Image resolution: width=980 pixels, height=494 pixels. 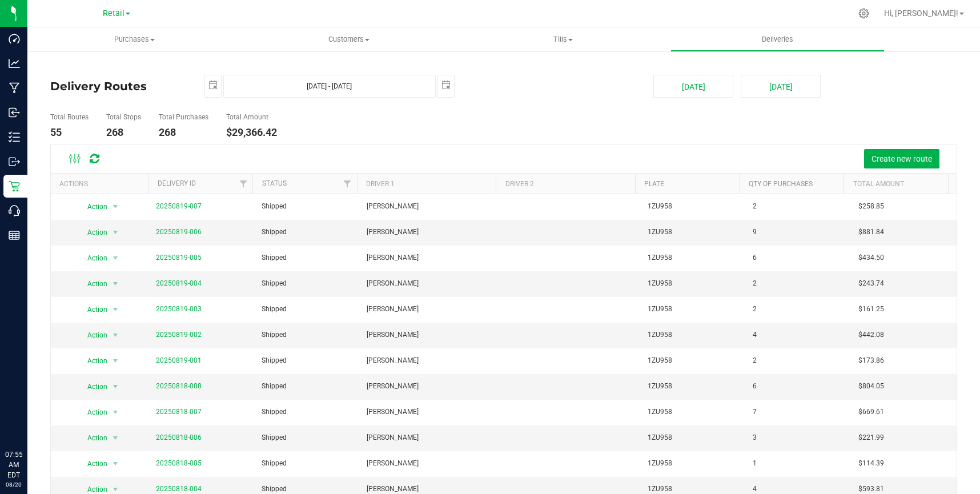 What do you see at coordinates (69, 117) in the screenshot?
I see `h5: Total Routes` at bounding box center [69, 117].